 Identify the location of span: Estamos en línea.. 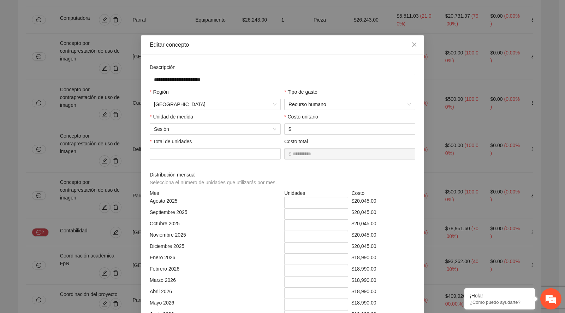
(69, 130).